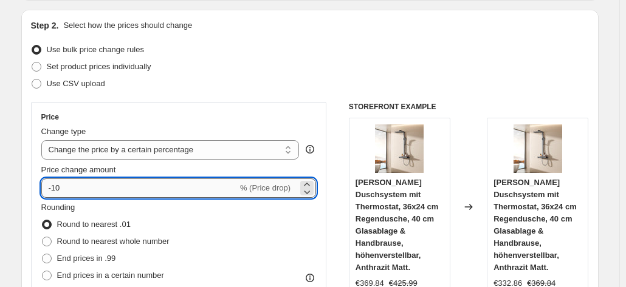  What do you see at coordinates (50, 117) in the screenshot?
I see `h3: Price` at bounding box center [50, 117].